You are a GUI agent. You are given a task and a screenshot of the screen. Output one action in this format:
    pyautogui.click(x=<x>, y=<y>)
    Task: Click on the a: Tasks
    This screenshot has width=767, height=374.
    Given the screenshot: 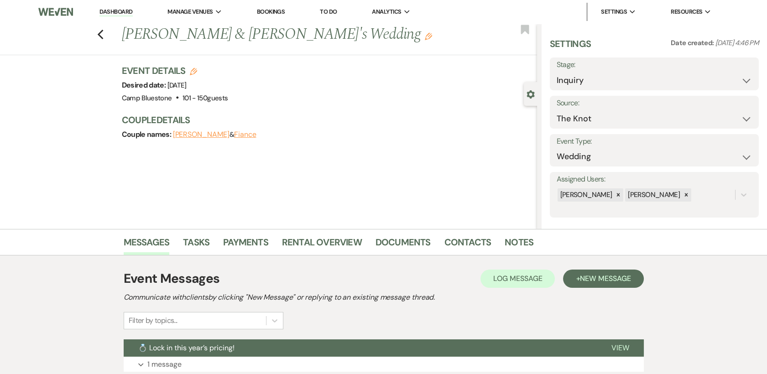 What is the action you would take?
    pyautogui.click(x=196, y=245)
    